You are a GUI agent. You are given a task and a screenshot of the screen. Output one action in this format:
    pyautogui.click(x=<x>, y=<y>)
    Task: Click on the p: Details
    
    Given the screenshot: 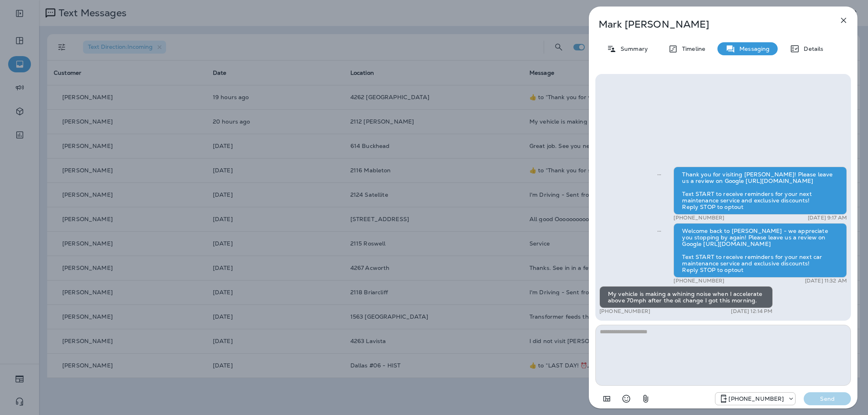 What is the action you would take?
    pyautogui.click(x=811, y=49)
    